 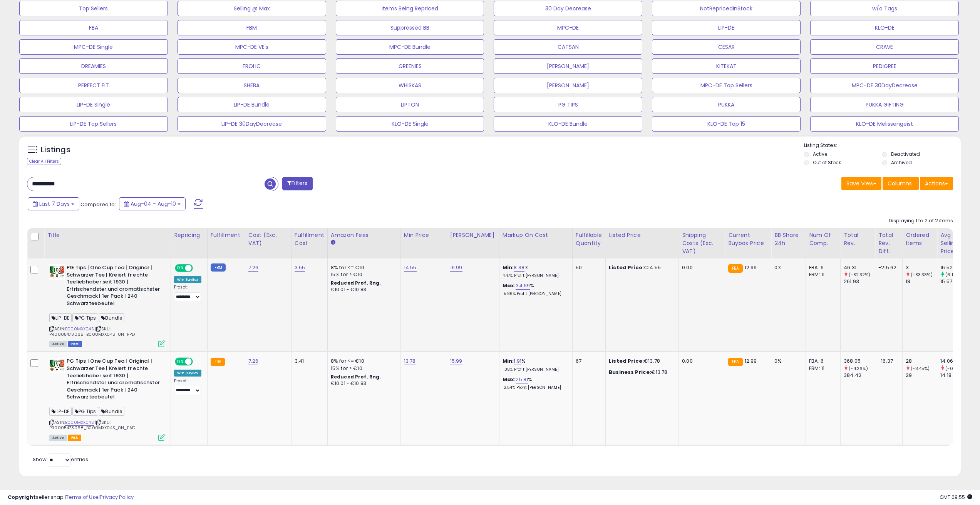 I want to click on button: Suppressed BB, so click(x=410, y=28).